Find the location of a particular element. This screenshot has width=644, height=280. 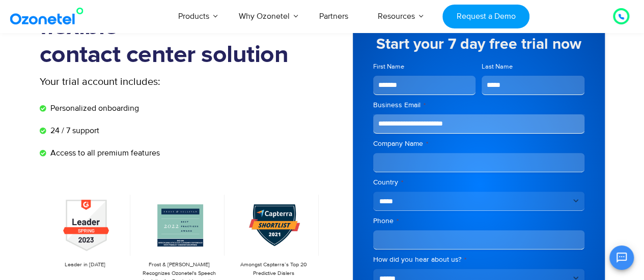

label: Last Name is located at coordinates (533, 67).